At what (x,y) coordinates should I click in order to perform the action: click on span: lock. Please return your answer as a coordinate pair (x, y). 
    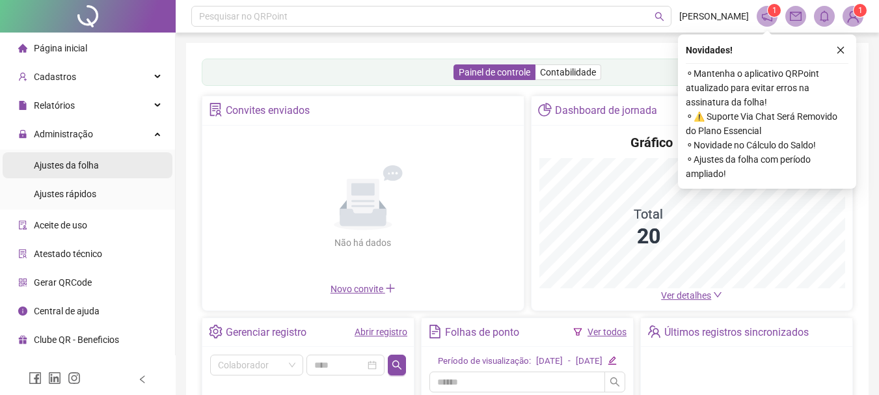
    Looking at the image, I should click on (23, 134).